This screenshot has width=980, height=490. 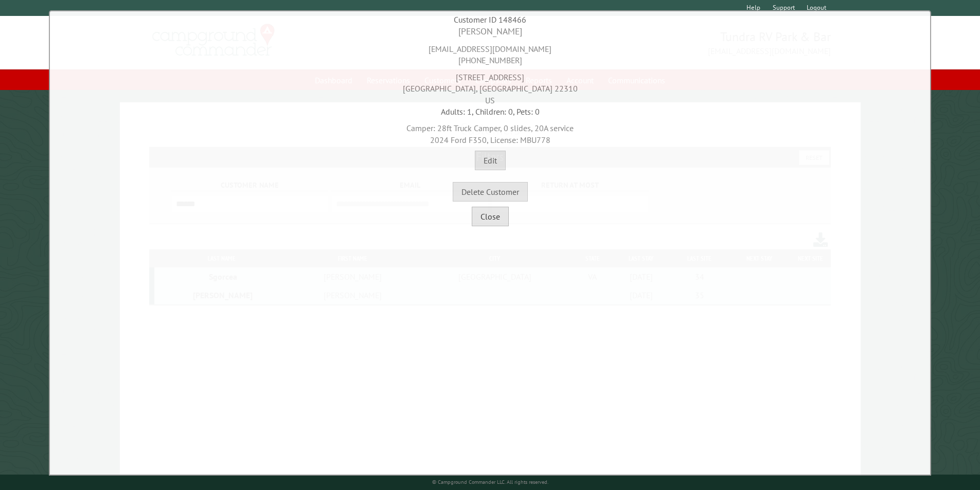 What do you see at coordinates (490, 482) in the screenshot?
I see `small: © Campground Commander LLC. All rights reserved.` at bounding box center [490, 482].